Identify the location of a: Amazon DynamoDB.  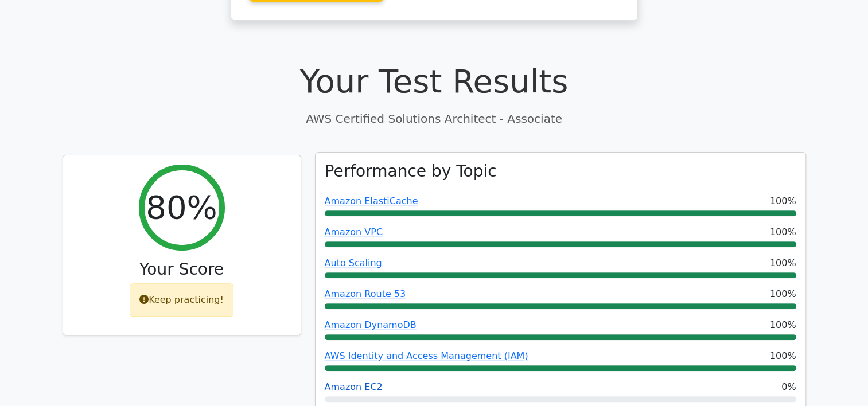
(370, 324).